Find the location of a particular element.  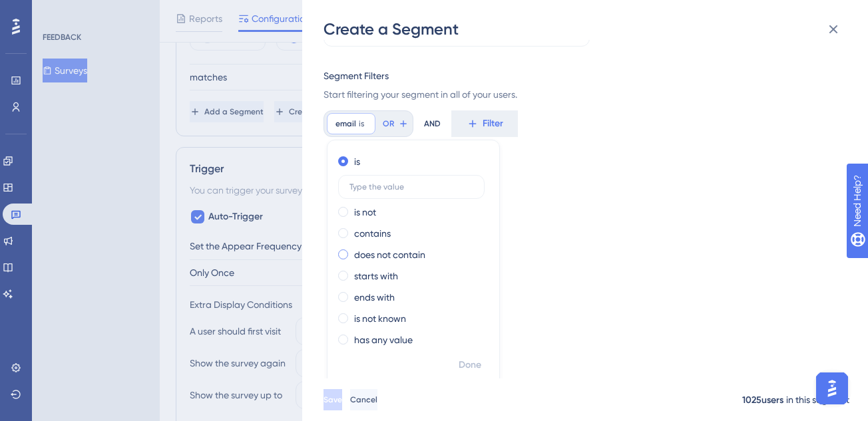

span: Cancel is located at coordinates (363, 400).